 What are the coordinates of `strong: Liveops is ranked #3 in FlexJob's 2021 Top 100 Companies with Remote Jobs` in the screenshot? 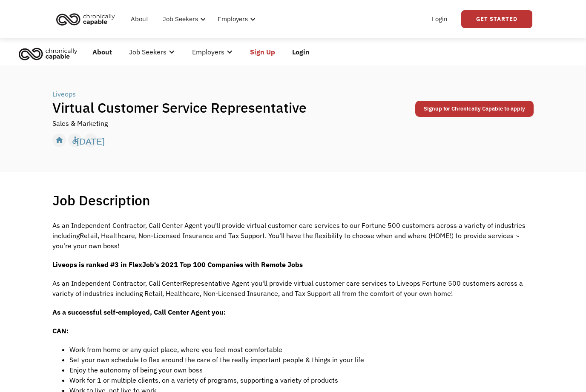 It's located at (177, 264).